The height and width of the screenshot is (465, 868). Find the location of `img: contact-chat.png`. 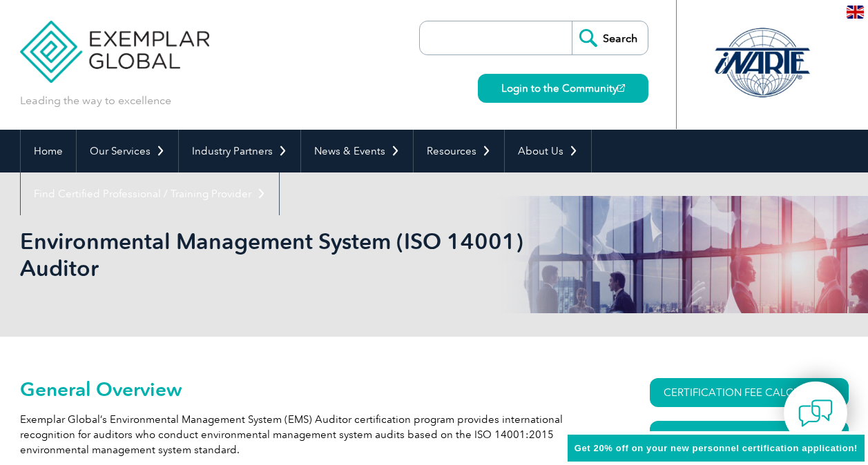

img: contact-chat.png is located at coordinates (816, 414).